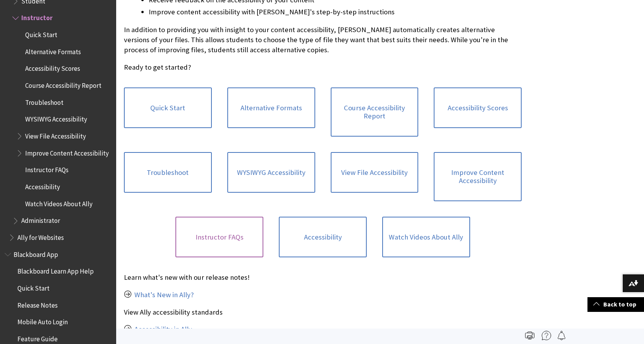  Describe the element at coordinates (42, 185) in the screenshot. I see `span: Accessibility` at that location.